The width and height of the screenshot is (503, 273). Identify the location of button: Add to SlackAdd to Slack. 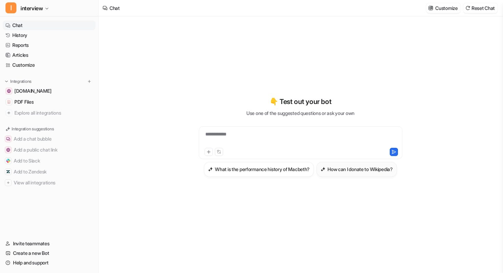
(49, 161).